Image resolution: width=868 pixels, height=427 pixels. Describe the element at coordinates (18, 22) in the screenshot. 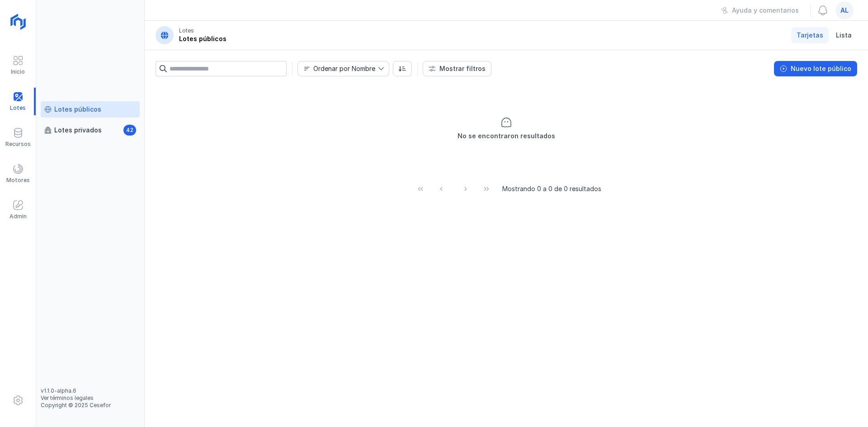

I see `img: logoRight.svg` at that location.